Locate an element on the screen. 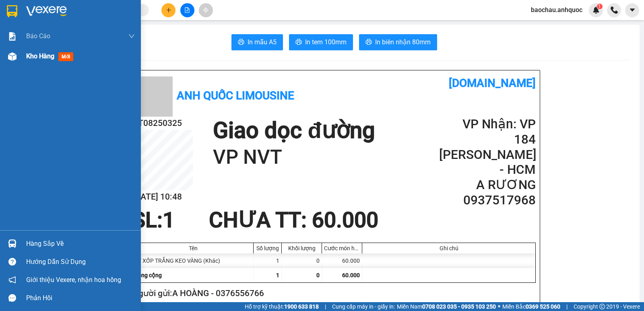 Image resolution: width=644 pixels, height=311 pixels. span: 0 is located at coordinates (318, 275).